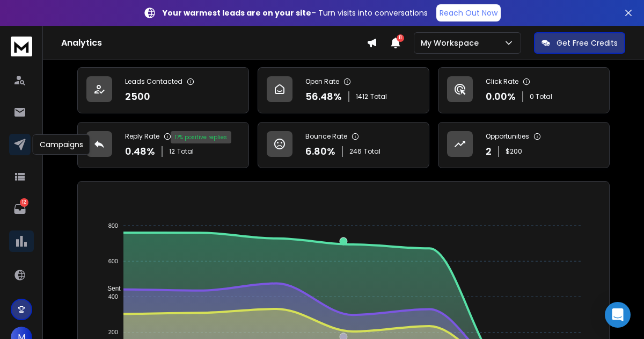 This screenshot has height=339, width=644. Describe the element at coordinates (110, 288) in the screenshot. I see `span: Sent` at that location.